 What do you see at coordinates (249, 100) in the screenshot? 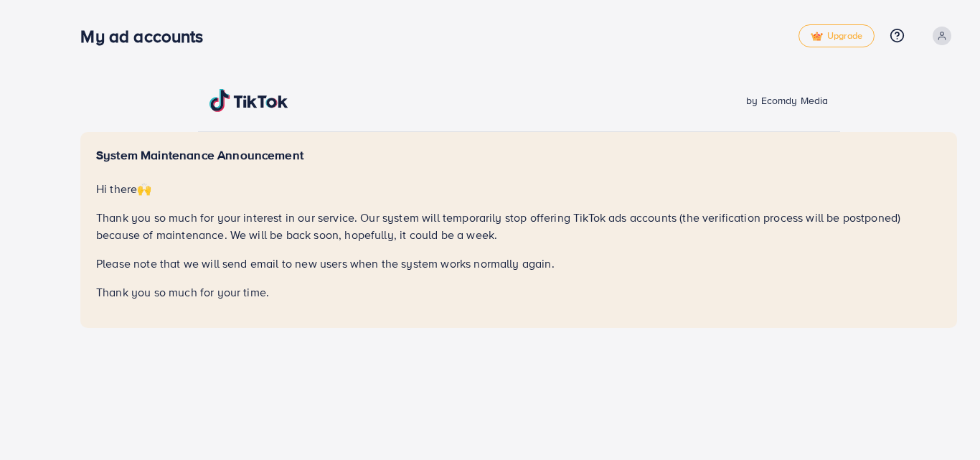
I see `img: TikTok` at bounding box center [249, 100].